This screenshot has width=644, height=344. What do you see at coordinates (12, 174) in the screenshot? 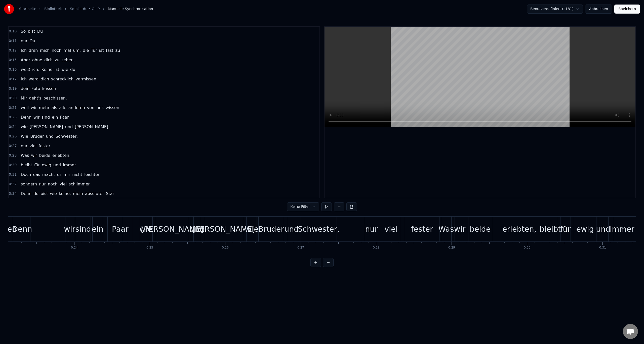
I see `span: 0:31` at bounding box center [12, 174].